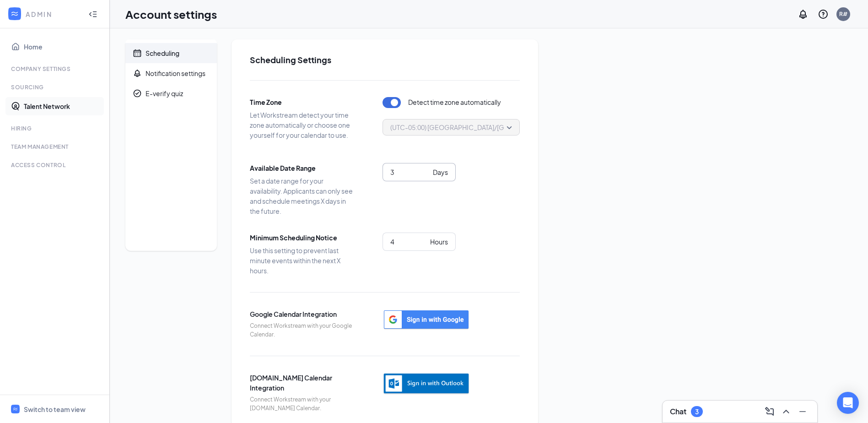 The width and height of the screenshot is (868, 423). I want to click on svg: Bell, so click(137, 73).